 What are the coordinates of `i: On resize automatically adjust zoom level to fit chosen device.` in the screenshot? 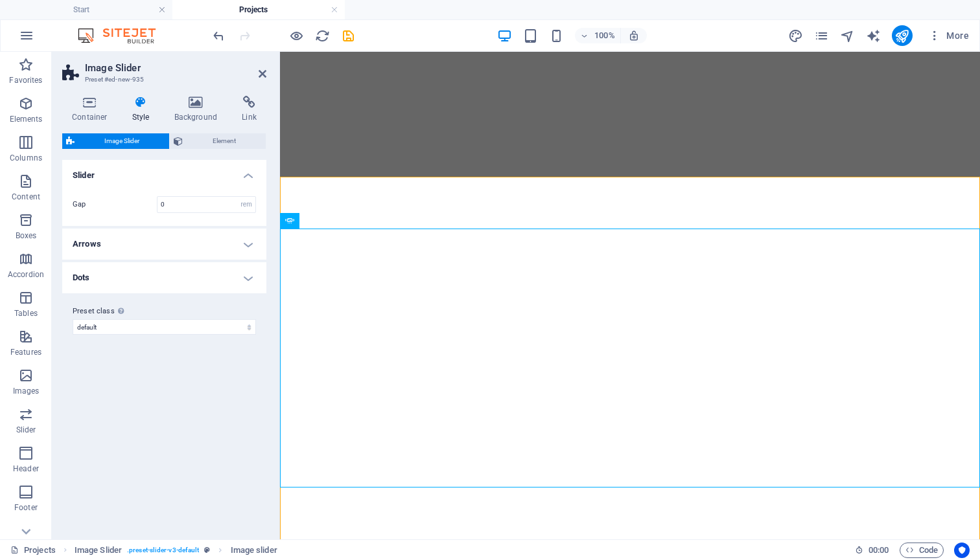 It's located at (633, 36).